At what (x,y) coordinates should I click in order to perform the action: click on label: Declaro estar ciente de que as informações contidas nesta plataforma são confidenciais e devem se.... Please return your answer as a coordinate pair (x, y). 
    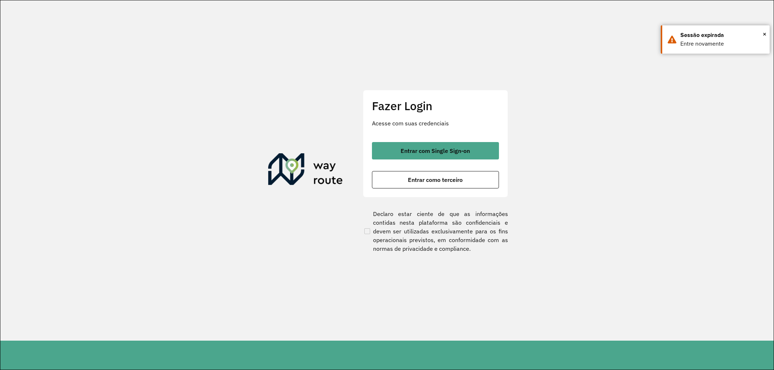
    Looking at the image, I should click on (435, 231).